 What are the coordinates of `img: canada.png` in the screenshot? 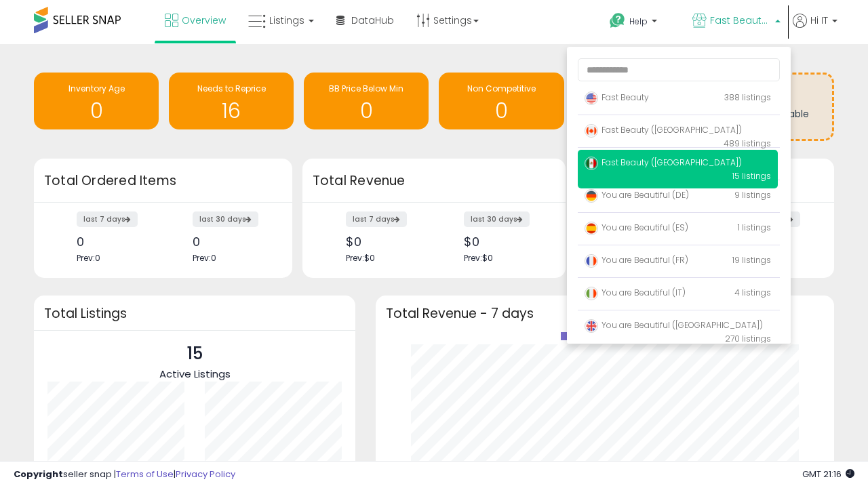 It's located at (591, 131).